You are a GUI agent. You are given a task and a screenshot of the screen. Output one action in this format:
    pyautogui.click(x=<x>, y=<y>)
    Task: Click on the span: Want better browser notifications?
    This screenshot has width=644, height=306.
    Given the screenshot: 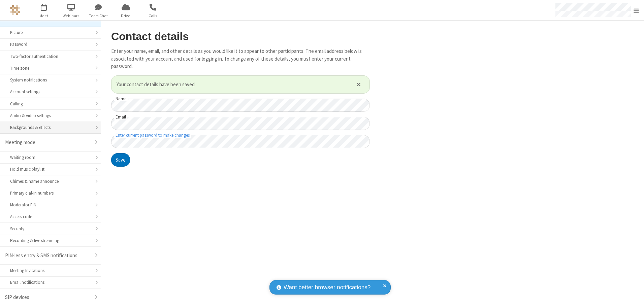 What is the action you would take?
    pyautogui.click(x=327, y=287)
    